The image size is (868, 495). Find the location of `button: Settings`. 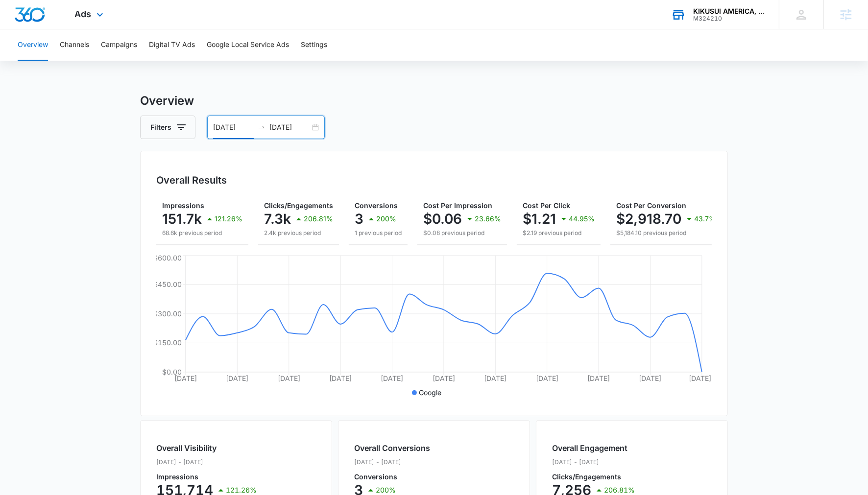

button: Settings is located at coordinates (313, 45).